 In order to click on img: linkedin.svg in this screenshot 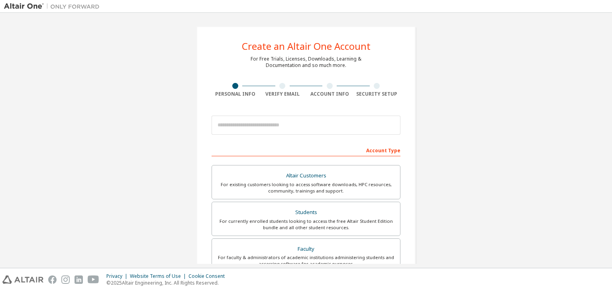, I will do `click(79, 279)`.